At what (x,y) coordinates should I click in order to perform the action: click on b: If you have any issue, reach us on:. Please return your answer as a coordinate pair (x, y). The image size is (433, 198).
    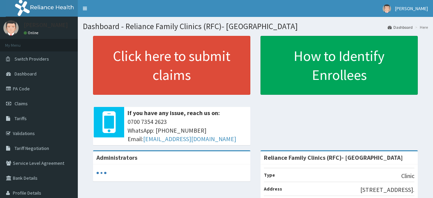
    Looking at the image, I should click on (174, 113).